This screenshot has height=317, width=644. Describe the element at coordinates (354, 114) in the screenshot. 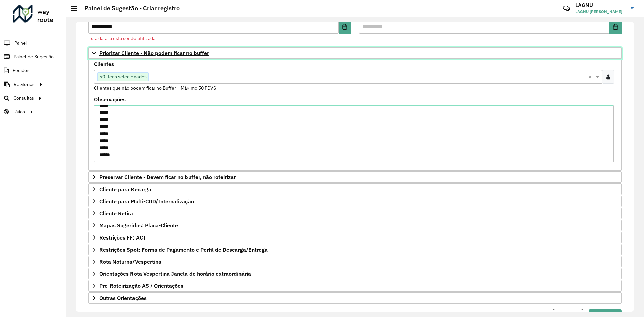

I see `div: Priorizar Cliente - Não podem ficar no buffer` at that location.